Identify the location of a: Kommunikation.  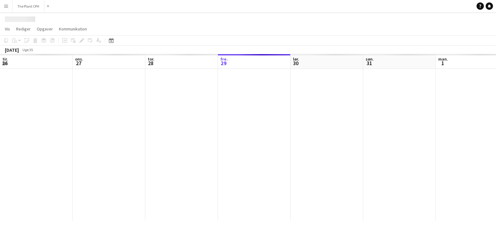
(73, 29).